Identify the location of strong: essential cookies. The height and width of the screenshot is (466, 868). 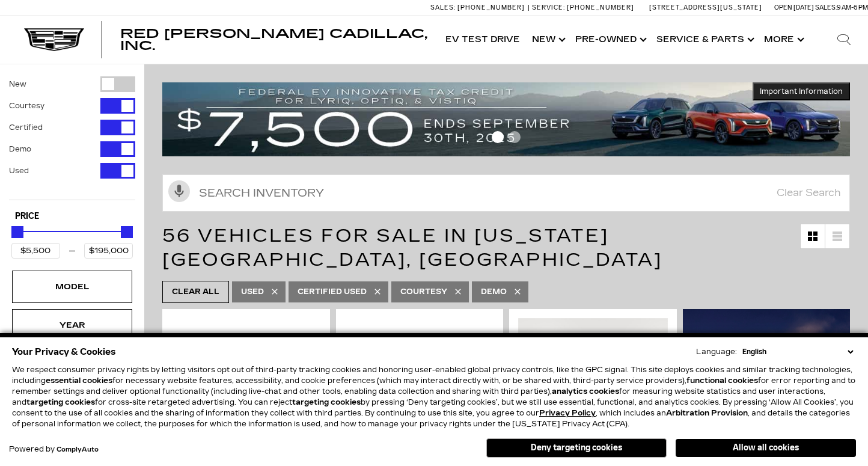
(79, 381).